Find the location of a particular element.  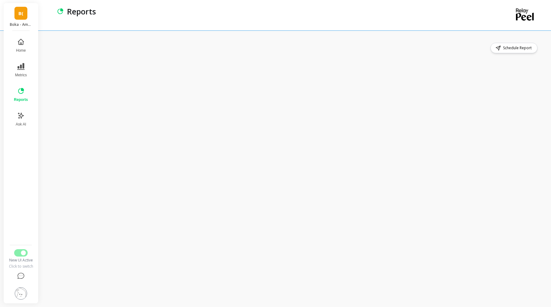

span: Reports is located at coordinates (21, 100).